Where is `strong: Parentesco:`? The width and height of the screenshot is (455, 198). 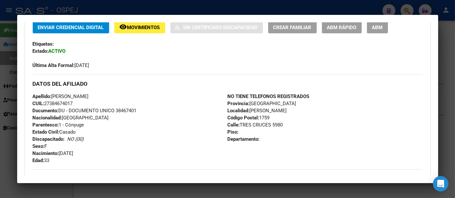
strong: Parentesco: is located at coordinates (46, 125).